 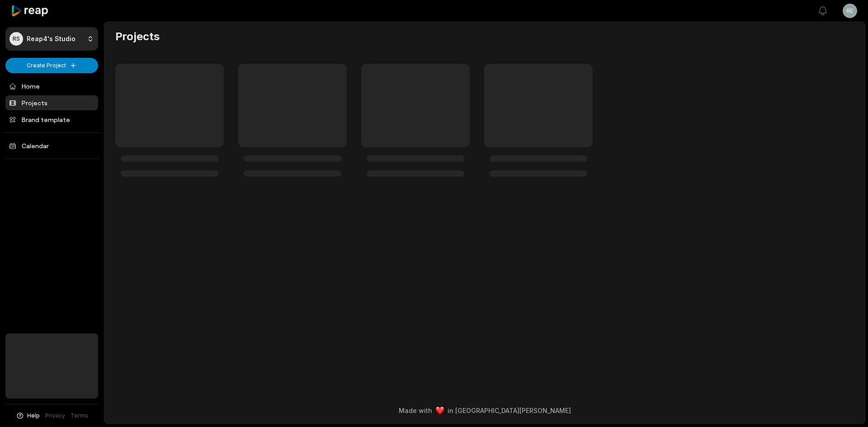 I want to click on a: Projects, so click(x=51, y=102).